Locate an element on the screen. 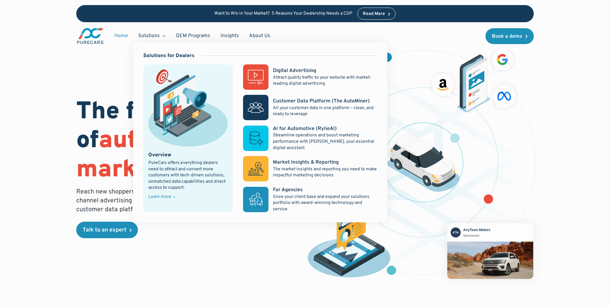  div: Market Insights & Reporting is located at coordinates (306, 163).